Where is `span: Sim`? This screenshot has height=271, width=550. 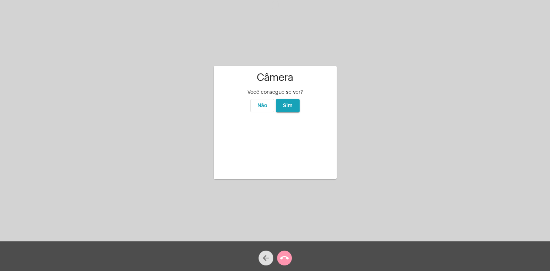 span: Sim is located at coordinates (288, 105).